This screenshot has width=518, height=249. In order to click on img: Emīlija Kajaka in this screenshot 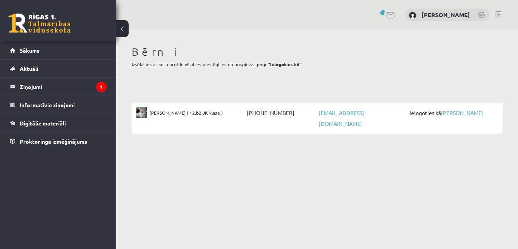, I will do `click(142, 113)`.